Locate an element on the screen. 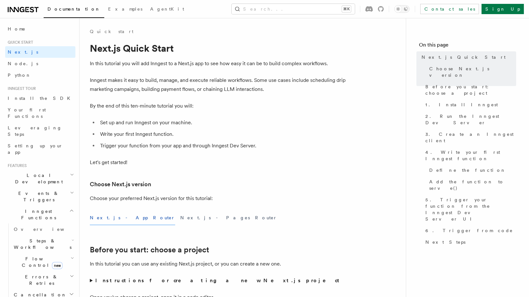 This screenshot has height=297, width=529. span: Inngest tour is located at coordinates (21, 88).